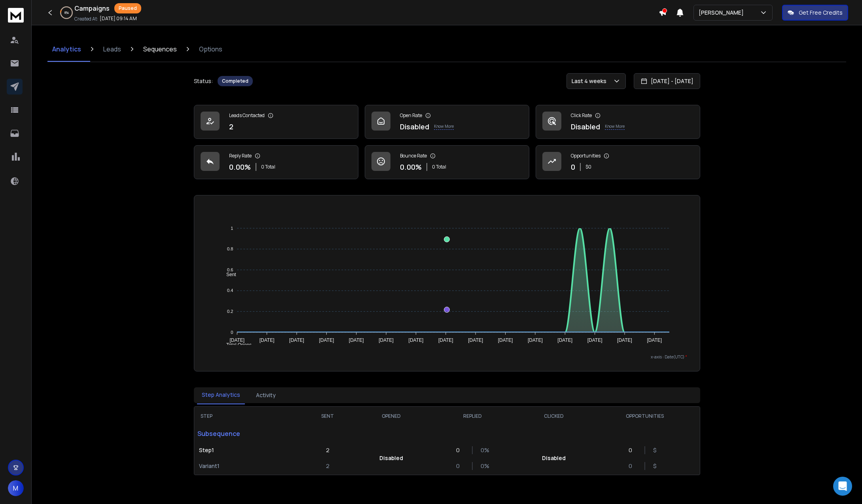 The image size is (862, 504). Describe the element at coordinates (160, 49) in the screenshot. I see `p: Sequences` at that location.